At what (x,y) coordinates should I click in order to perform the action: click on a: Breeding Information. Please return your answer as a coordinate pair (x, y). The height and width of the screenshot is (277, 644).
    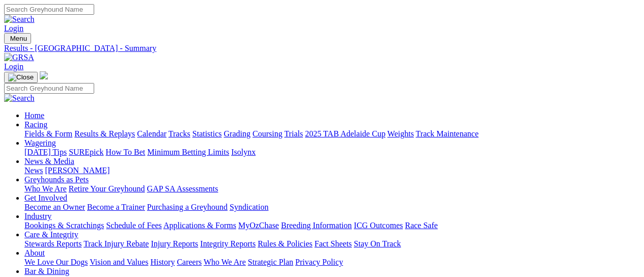
    Looking at the image, I should click on (316, 225).